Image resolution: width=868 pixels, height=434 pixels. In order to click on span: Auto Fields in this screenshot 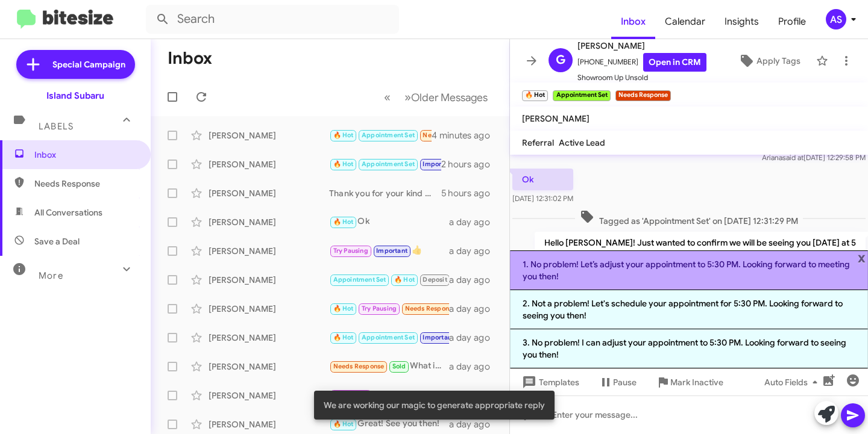, I will do `click(793, 382)`.